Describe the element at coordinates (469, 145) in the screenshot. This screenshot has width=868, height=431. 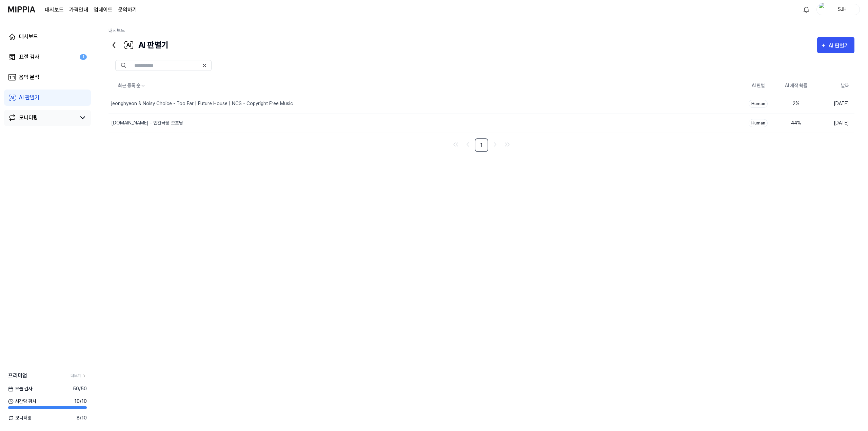
I see `a: Go to previous page` at that location.